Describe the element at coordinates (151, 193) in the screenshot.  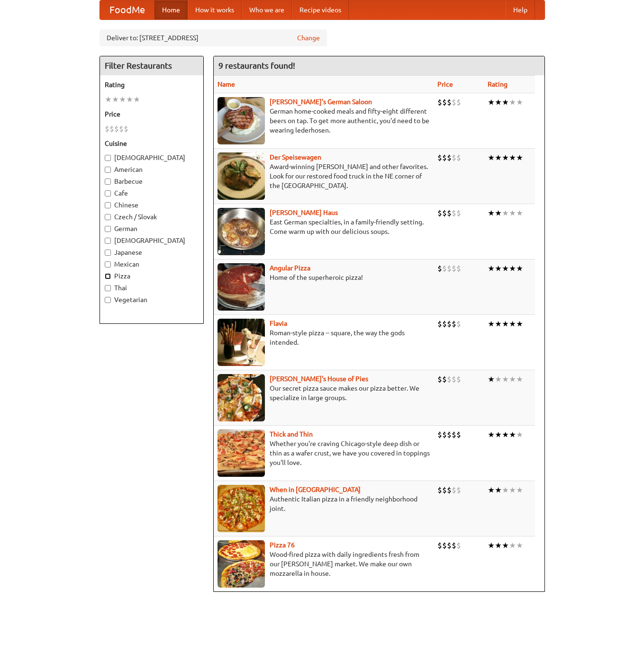
I see `label: Cafe` at that location.